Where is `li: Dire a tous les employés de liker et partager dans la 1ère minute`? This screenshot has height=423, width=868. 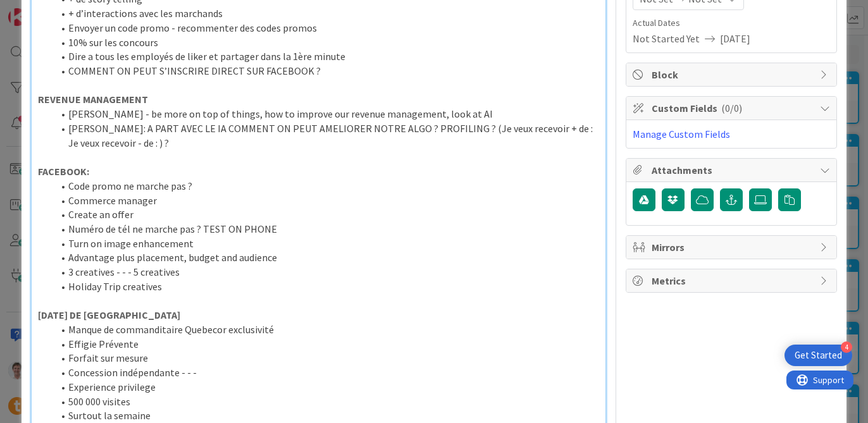 li: Dire a tous les employés de liker et partager dans la 1ère minute is located at coordinates (326, 57).